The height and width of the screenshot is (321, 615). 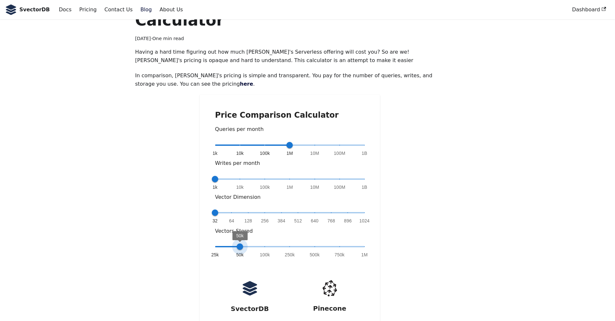 I want to click on a: here, so click(x=247, y=84).